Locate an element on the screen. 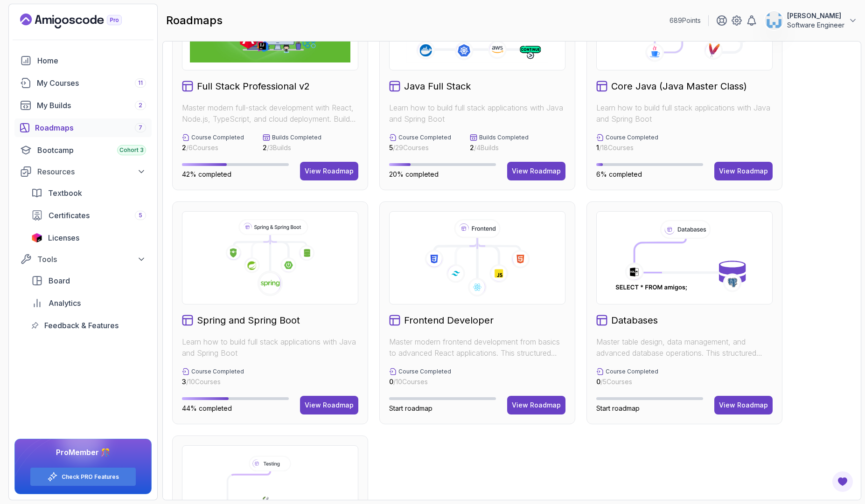 This screenshot has width=865, height=504. button: Tools is located at coordinates (83, 259).